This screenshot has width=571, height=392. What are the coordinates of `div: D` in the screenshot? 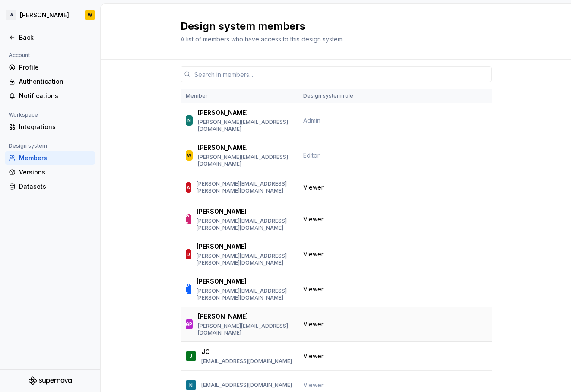 It's located at (188, 254).